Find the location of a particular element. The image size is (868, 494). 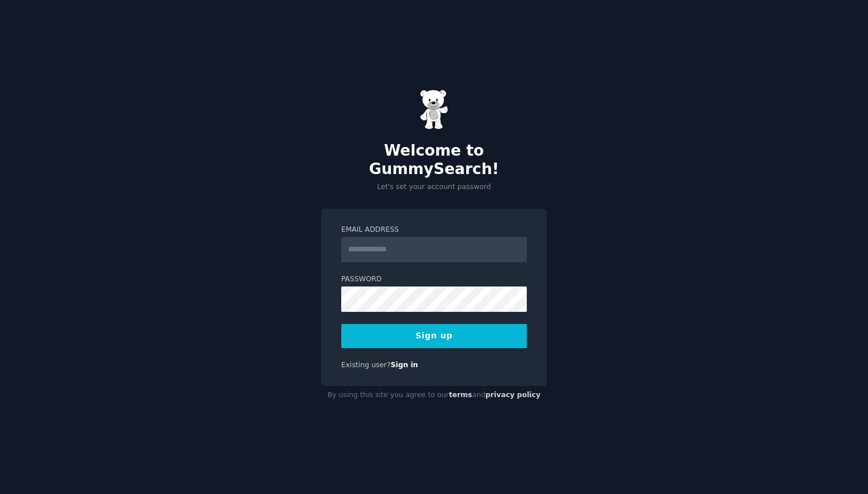

a: terms is located at coordinates (461, 395).